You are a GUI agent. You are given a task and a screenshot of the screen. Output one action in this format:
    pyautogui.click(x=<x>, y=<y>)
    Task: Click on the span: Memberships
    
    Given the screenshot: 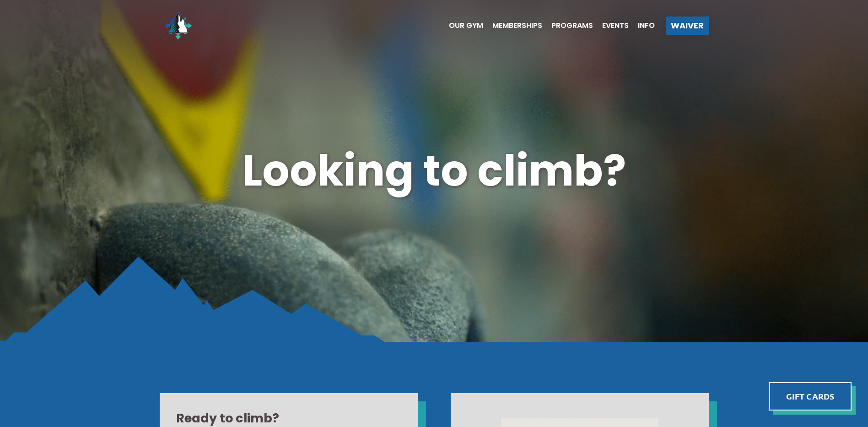 What is the action you would take?
    pyautogui.click(x=517, y=26)
    